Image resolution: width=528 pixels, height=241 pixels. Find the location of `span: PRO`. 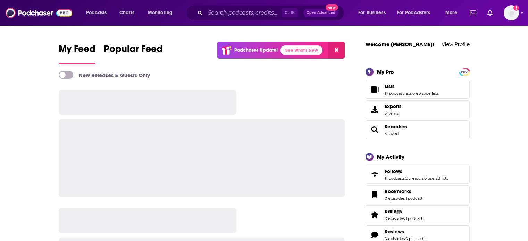

span: PRO is located at coordinates (464, 72).